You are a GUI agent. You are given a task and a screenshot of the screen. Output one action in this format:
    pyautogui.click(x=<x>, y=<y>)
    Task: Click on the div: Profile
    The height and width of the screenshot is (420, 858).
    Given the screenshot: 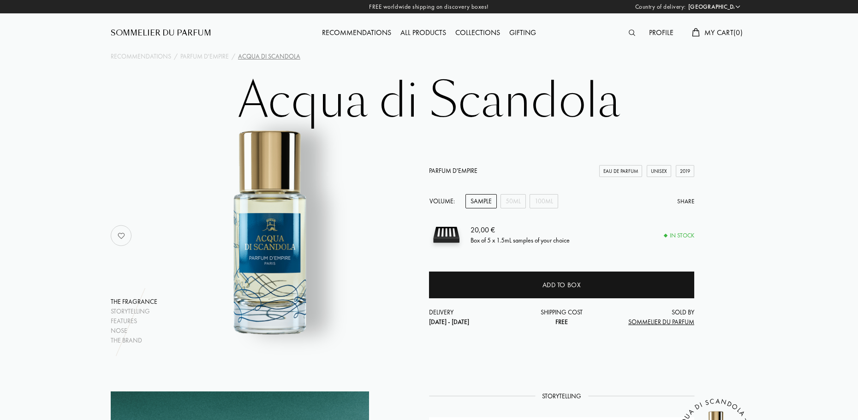 What is the action you would take?
    pyautogui.click(x=661, y=33)
    